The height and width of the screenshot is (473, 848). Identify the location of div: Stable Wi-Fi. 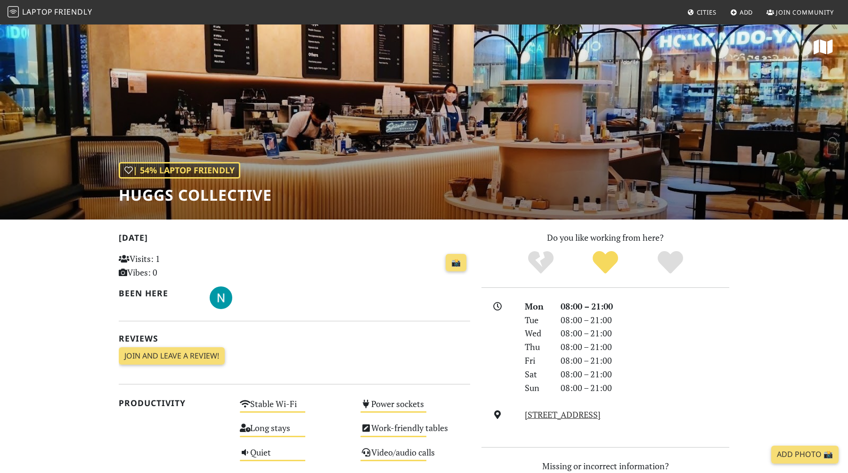
(294, 408).